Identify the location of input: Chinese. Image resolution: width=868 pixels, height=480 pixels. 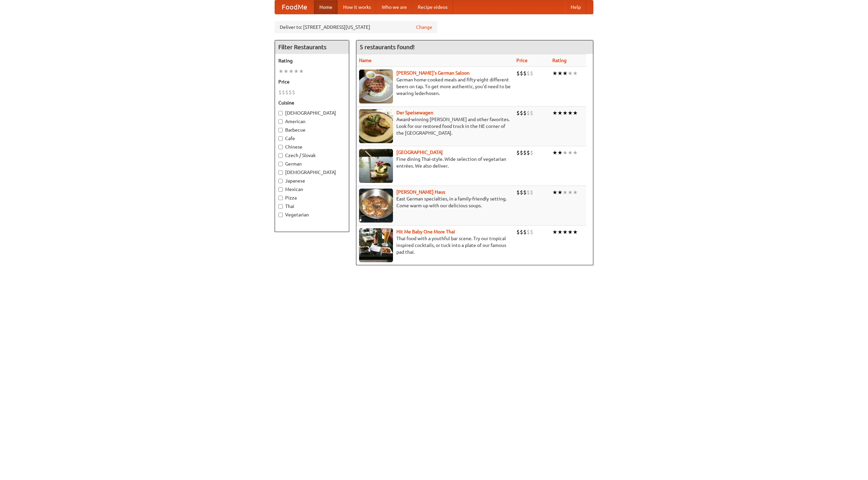
(281, 147).